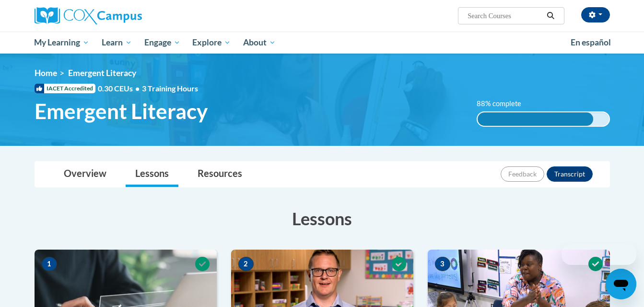 The width and height of the screenshot is (644, 307). Describe the element at coordinates (117, 42) in the screenshot. I see `a: Learn` at that location.